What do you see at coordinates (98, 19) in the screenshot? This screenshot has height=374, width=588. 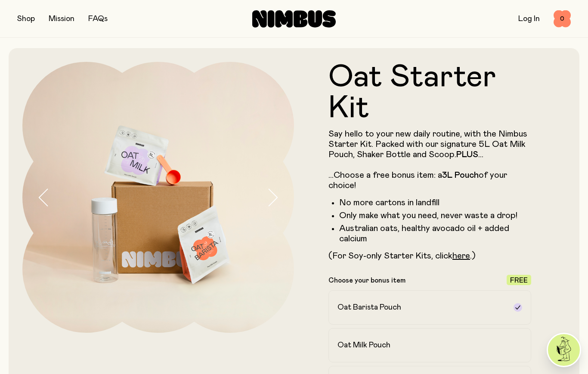 I see `a: FAQs` at bounding box center [98, 19].